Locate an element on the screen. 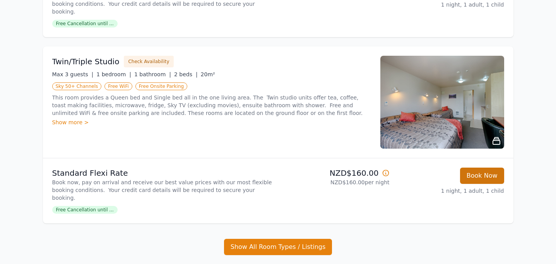 The height and width of the screenshot is (264, 556). div: Show more > is located at coordinates (212, 122).